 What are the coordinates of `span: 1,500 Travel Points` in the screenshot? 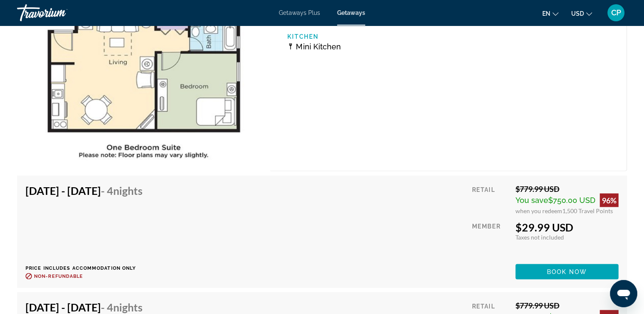 It's located at (587, 211).